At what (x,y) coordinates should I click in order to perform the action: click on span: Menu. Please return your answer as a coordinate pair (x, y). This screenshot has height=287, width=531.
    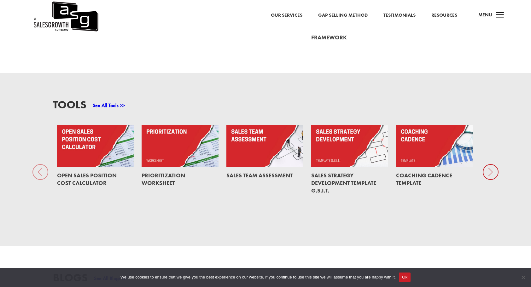
    Looking at the image, I should click on (486, 15).